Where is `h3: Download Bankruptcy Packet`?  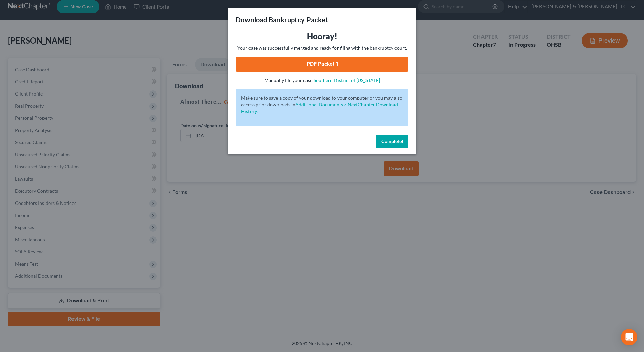 h3: Download Bankruptcy Packet is located at coordinates (282, 20).